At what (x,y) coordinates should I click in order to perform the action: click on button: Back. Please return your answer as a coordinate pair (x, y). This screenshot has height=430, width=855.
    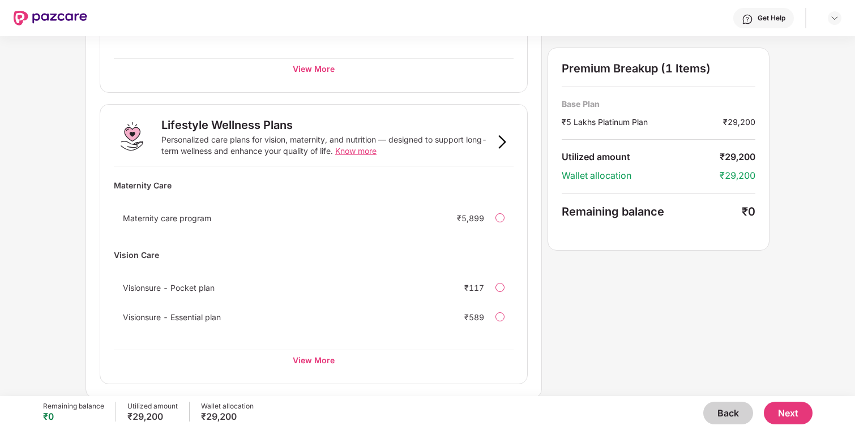
    Looking at the image, I should click on (728, 413).